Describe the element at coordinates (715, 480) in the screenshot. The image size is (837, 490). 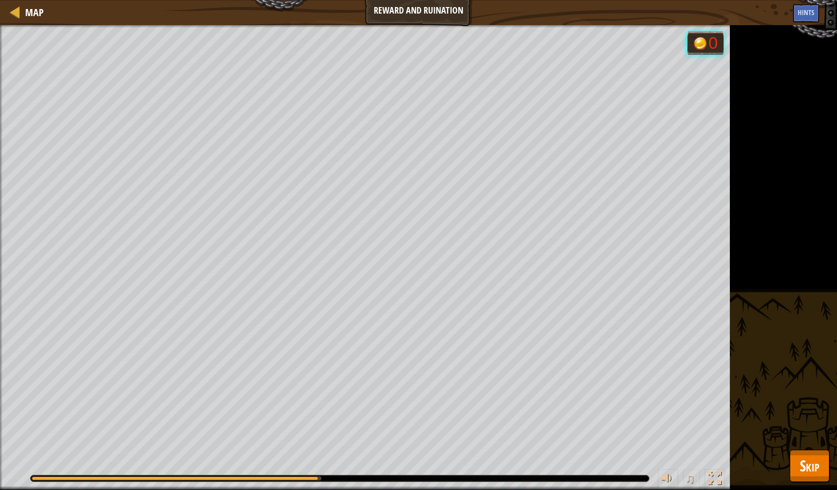
I see `button: Toggle fullscreen` at that location.